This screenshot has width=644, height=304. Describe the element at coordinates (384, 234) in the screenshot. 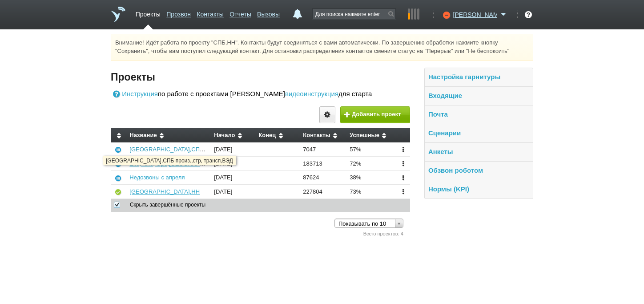

I see `span: Всего проектов: 4` at that location.